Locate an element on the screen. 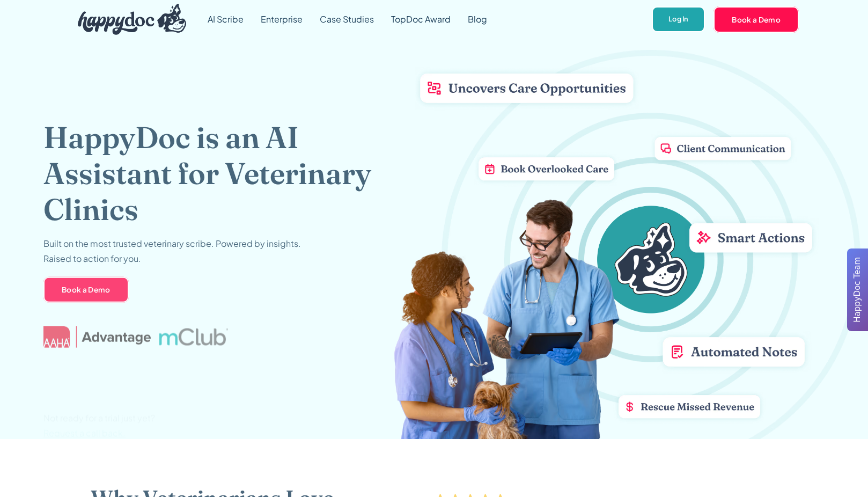  img: mclub logo is located at coordinates (194, 337).